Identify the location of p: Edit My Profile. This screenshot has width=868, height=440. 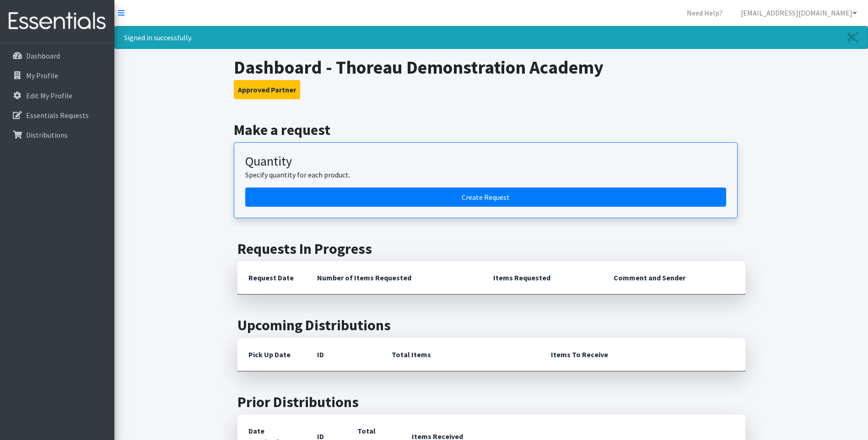
(49, 95).